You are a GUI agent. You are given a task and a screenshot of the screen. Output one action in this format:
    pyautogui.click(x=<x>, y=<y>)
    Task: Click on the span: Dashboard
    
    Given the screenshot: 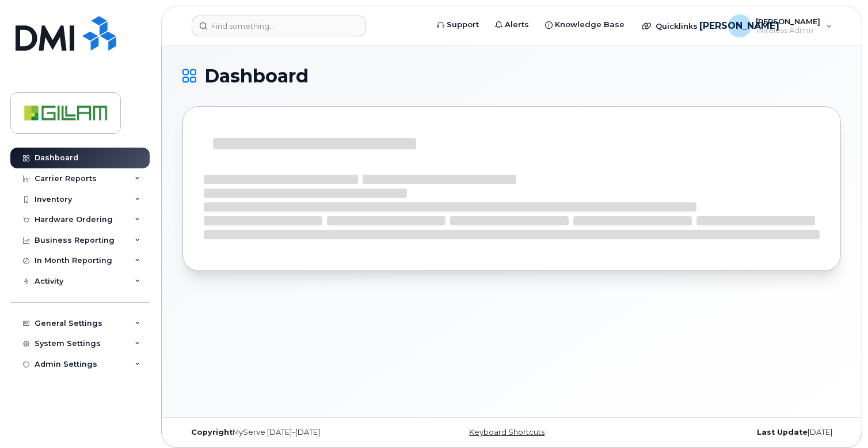 What is the action you would take?
    pyautogui.click(x=256, y=76)
    